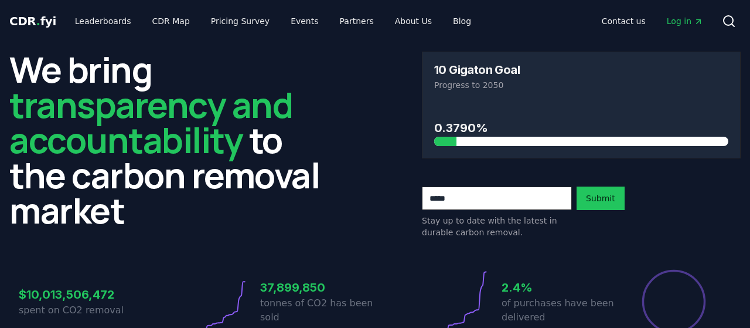  Describe the element at coordinates (497, 226) in the screenshot. I see `p: Stay up to date with the latest in durable carbon removal.` at that location.